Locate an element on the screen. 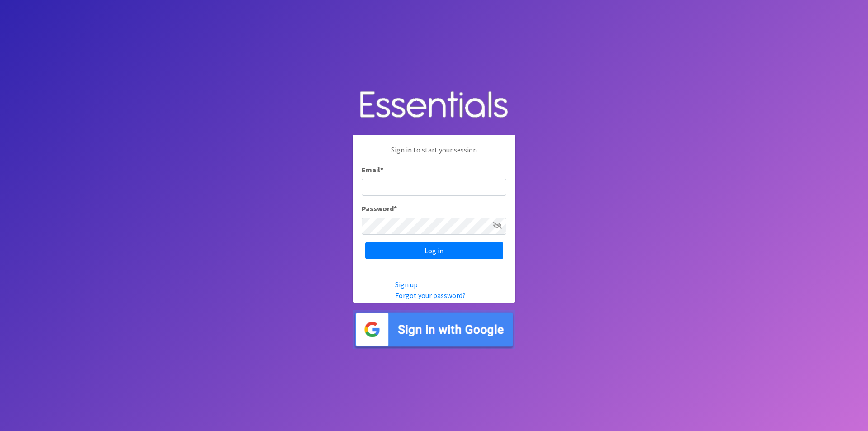  p: Sign in to start your session is located at coordinates (434, 154).